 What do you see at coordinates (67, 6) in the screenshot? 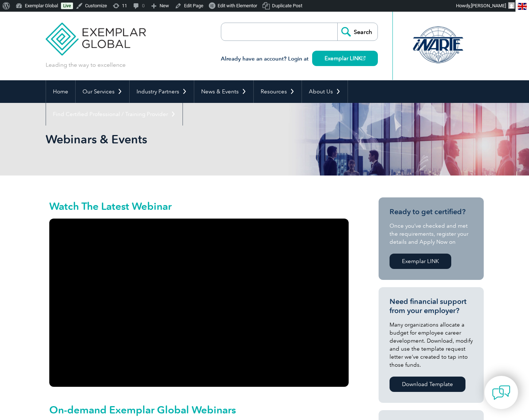
I see `a: Live` at bounding box center [67, 6].